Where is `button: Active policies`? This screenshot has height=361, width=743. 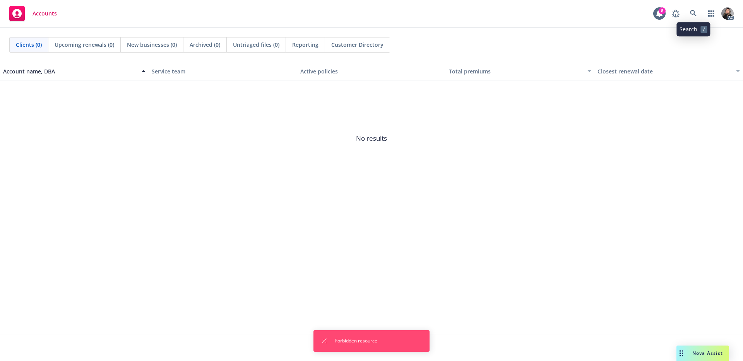
button: Active policies is located at coordinates (371, 71).